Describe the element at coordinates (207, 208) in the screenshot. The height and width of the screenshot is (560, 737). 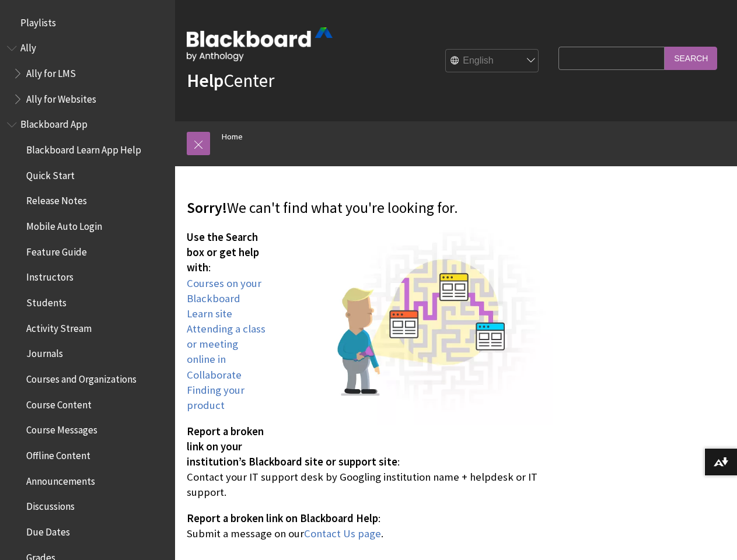
I see `span: Sorry!` at that location.